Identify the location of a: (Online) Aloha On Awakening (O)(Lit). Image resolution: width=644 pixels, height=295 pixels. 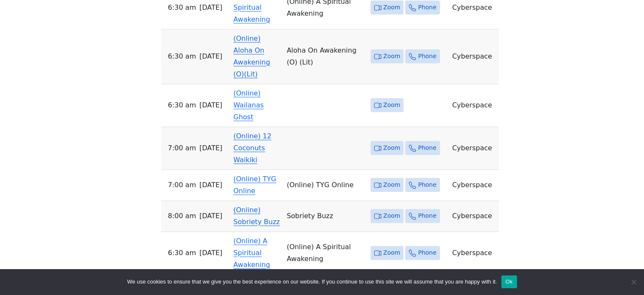
(252, 56).